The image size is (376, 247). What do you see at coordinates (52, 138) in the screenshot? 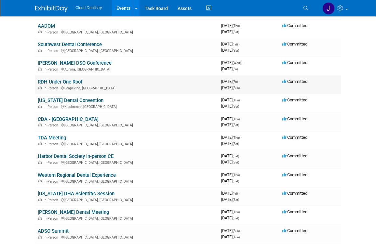
I see `a: TDA Meeting` at bounding box center [52, 138].